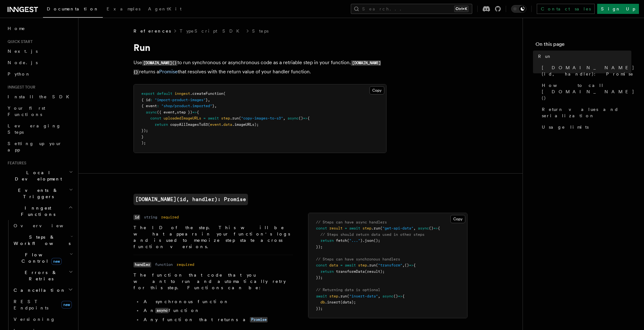 The image size is (644, 330). I want to click on span: References, so click(152, 31).